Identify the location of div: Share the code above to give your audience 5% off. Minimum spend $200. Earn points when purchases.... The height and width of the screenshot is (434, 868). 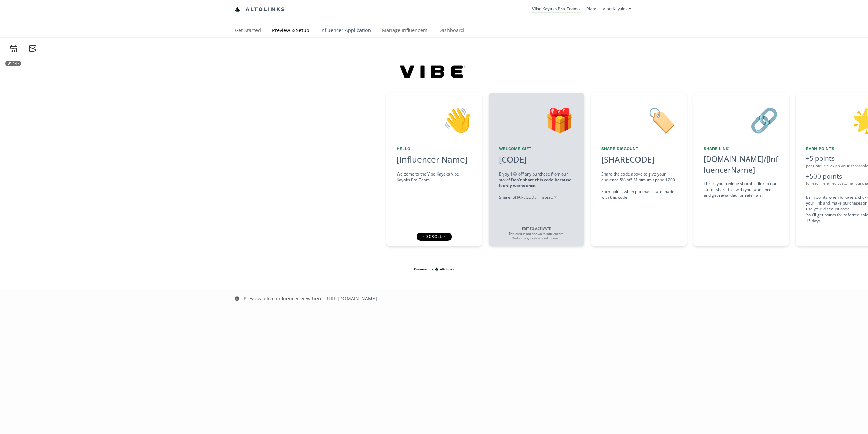
(639, 186).